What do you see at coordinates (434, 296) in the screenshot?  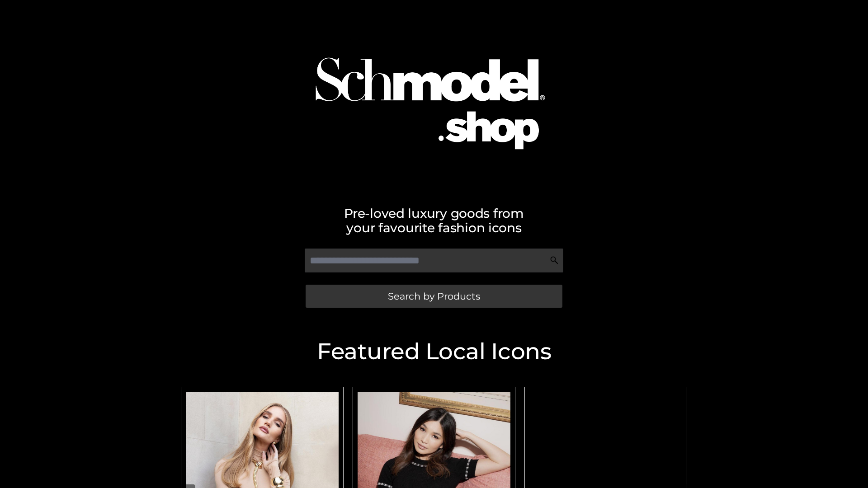 I see `span: Search by Products` at bounding box center [434, 296].